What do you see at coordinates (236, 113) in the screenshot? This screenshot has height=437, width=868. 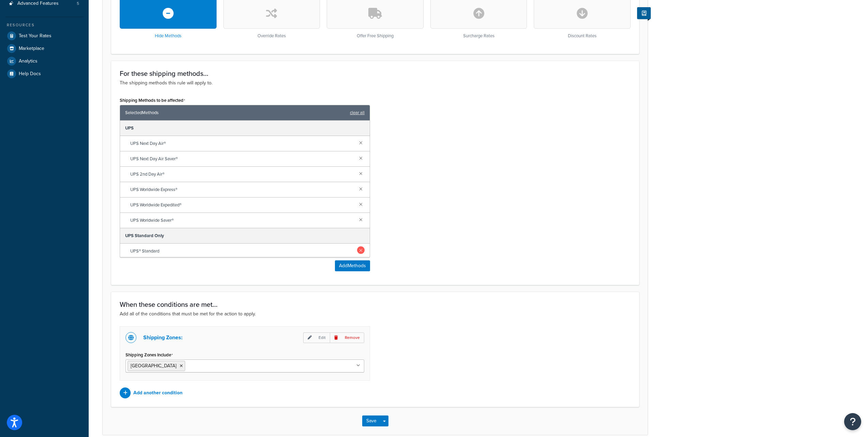 I see `span: Selected Methods` at bounding box center [236, 113].